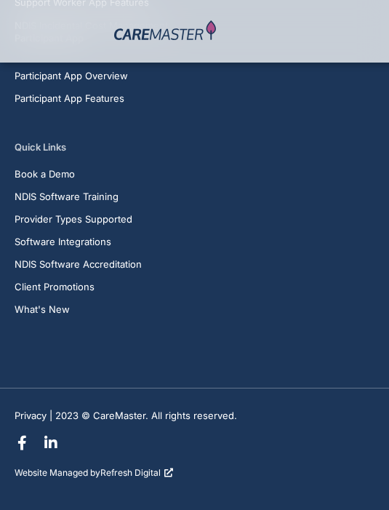  Describe the element at coordinates (194, 416) in the screenshot. I see `div: Privacy | 2023 © CareMaster. All rights reserved.` at that location.